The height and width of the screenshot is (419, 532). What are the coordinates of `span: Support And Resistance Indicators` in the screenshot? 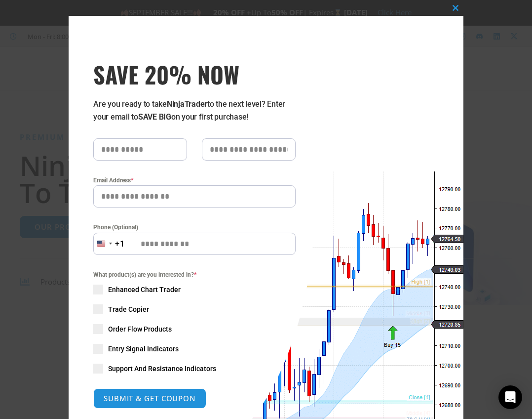 It's located at (162, 368).